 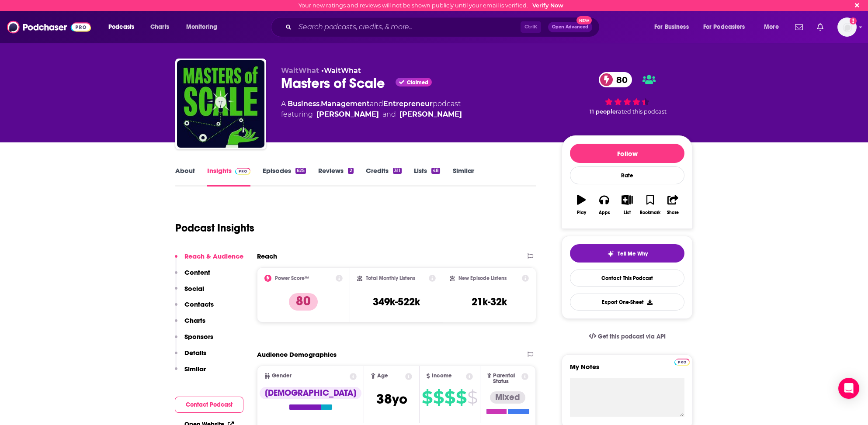 I want to click on a: Entrepreneur, so click(x=407, y=104).